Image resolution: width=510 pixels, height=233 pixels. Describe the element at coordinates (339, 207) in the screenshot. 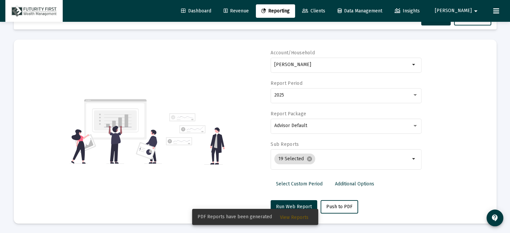

I see `button: Push to PDF` at that location.